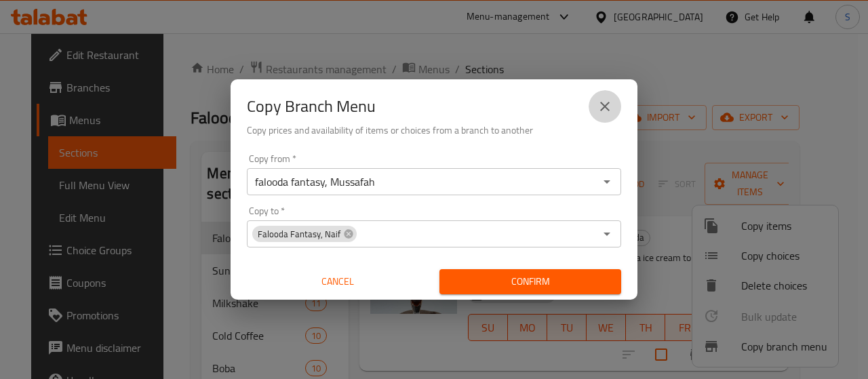 The width and height of the screenshot is (868, 379). What do you see at coordinates (338, 281) in the screenshot?
I see `button: Cancel` at bounding box center [338, 281].